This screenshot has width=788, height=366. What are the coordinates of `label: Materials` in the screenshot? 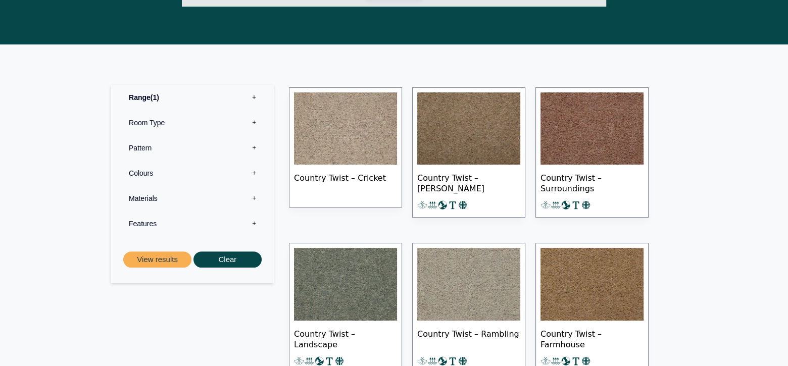 It's located at (192, 198).